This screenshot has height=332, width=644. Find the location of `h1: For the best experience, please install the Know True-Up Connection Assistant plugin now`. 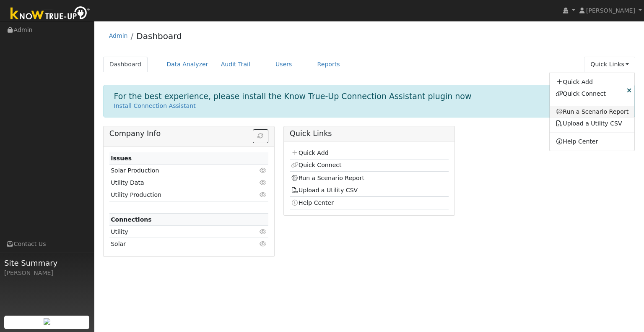

h1: For the best experience, please install the Know True-Up Connection Assistant plugin now is located at coordinates (293, 96).